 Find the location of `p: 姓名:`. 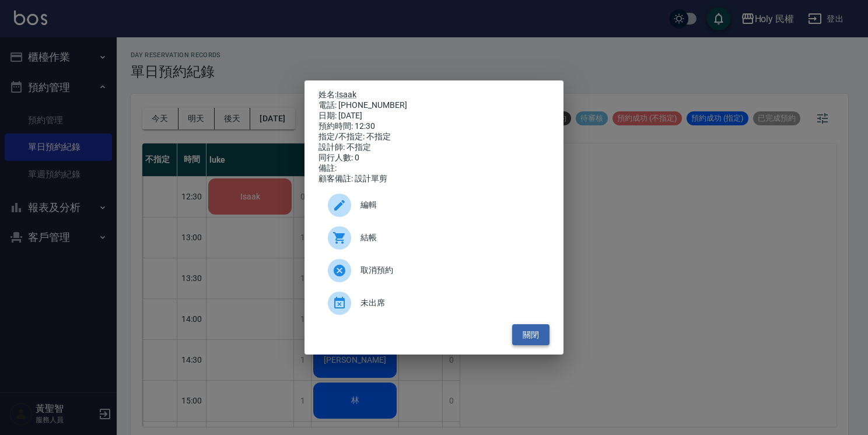

p: 姓名: is located at coordinates (434, 95).